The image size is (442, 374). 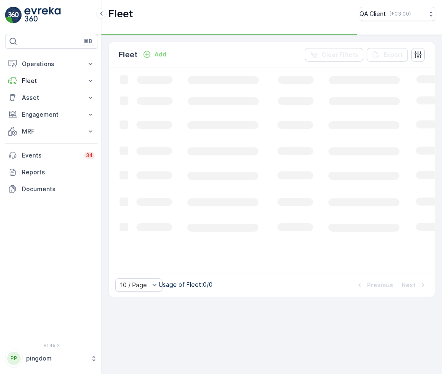 What do you see at coordinates (51, 114) in the screenshot?
I see `p: Engagement` at bounding box center [51, 114].